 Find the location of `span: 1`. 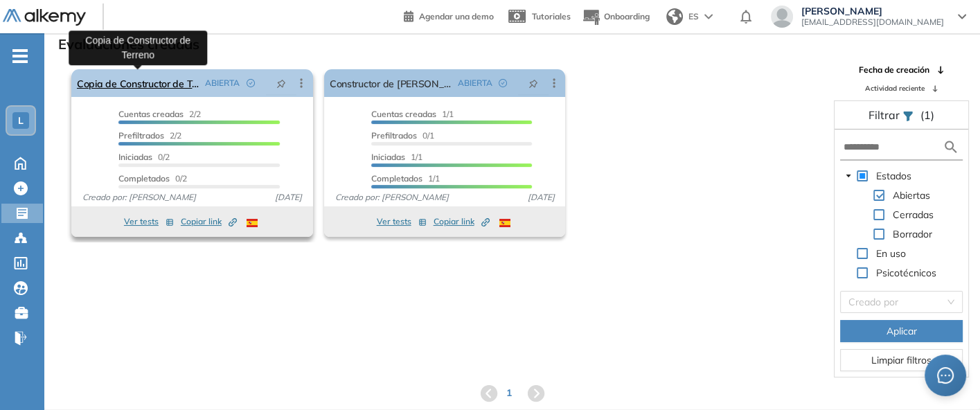

span: 1 is located at coordinates (509, 392).